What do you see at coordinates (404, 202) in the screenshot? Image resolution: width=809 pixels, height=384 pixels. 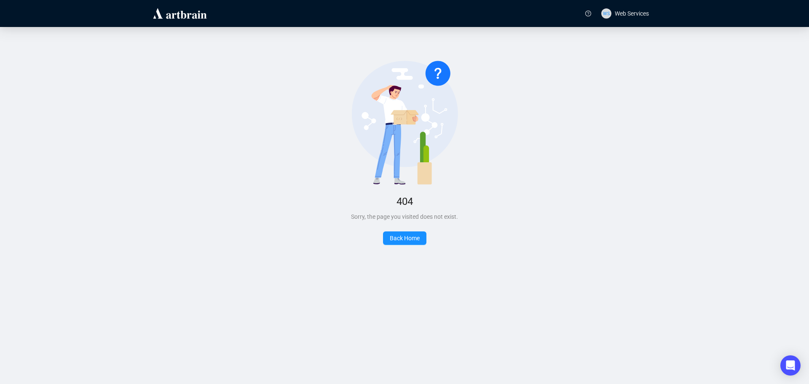 I see `div: 404` at bounding box center [404, 202].